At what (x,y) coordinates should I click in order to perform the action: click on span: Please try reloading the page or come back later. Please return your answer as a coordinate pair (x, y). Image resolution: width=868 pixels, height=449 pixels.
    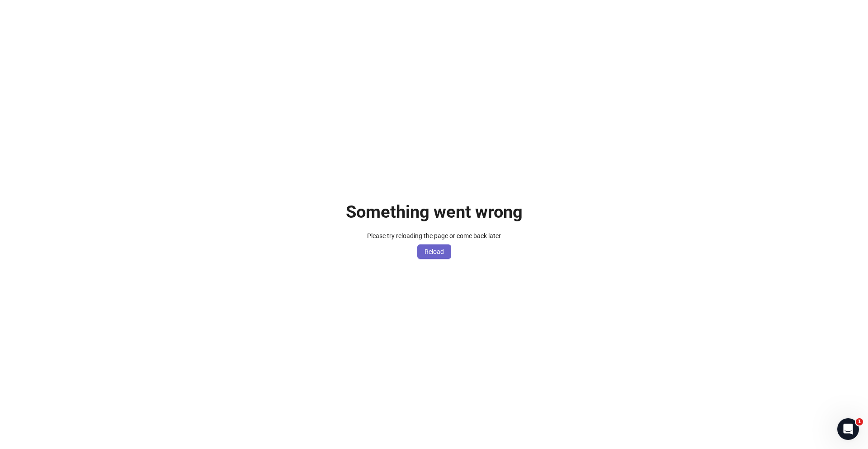
    Looking at the image, I should click on (434, 236).